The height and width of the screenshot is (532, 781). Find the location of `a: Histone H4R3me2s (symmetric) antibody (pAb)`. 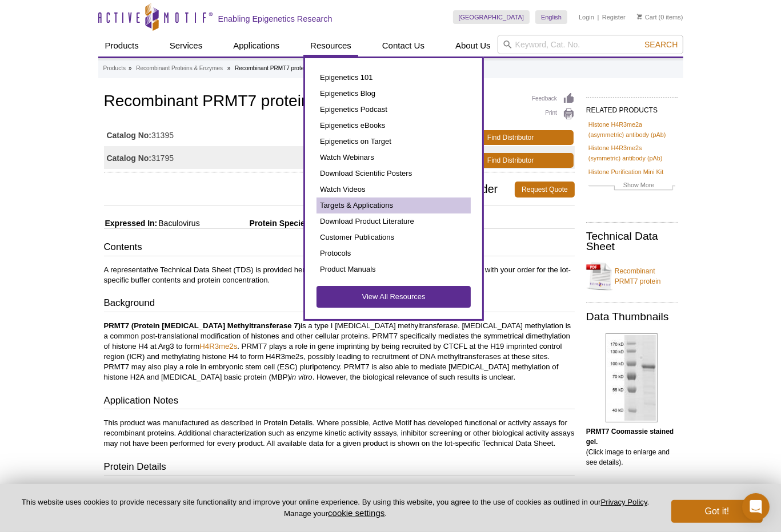

a: Histone H4R3me2s (symmetric) antibody (pAb) is located at coordinates (632, 153).